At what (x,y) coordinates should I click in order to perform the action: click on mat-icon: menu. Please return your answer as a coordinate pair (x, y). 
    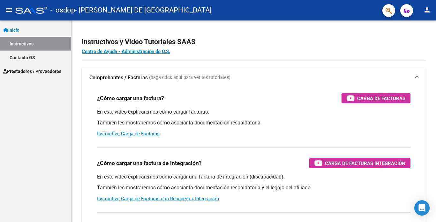
    Looking at the image, I should click on (9, 10).